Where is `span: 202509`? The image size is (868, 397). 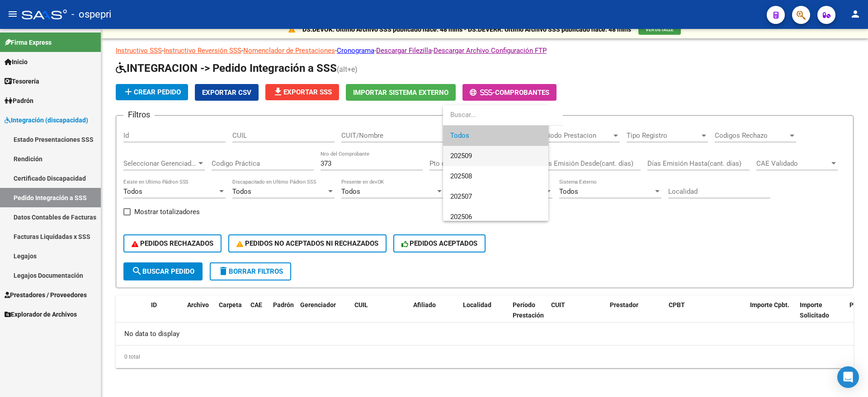 span: 202509 is located at coordinates (461, 156).